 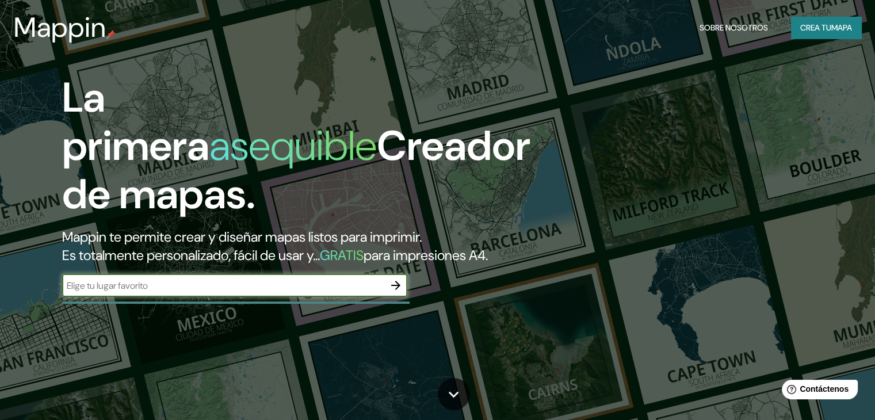 What do you see at coordinates (342, 255) in the screenshot?
I see `font: GRATIS` at bounding box center [342, 255].